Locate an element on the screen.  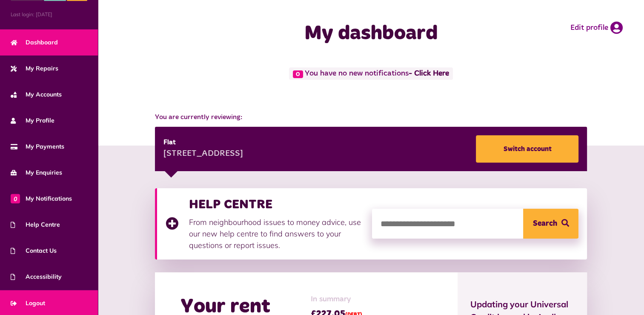
span: In summary is located at coordinates (336, 299).